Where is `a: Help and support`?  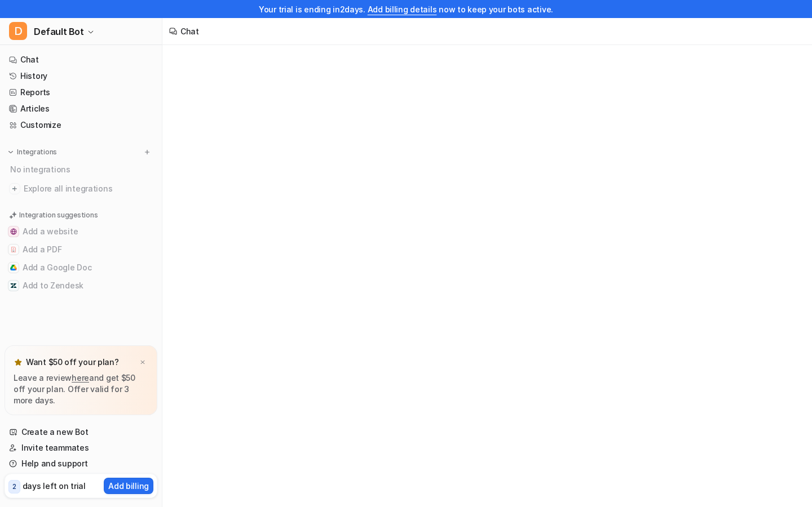
a: Help and support is located at coordinates (81, 464).